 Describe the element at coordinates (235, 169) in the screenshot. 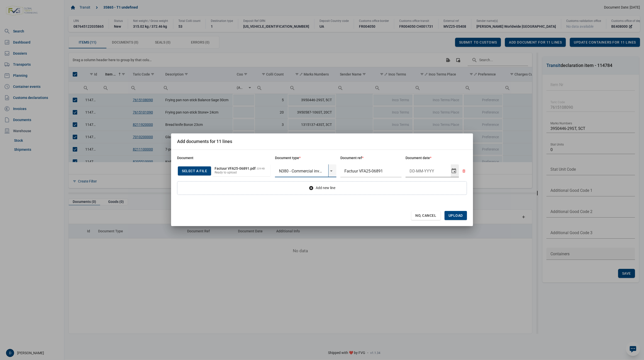

I see `div: Factuur VFA25-06891.pdf` at that location.